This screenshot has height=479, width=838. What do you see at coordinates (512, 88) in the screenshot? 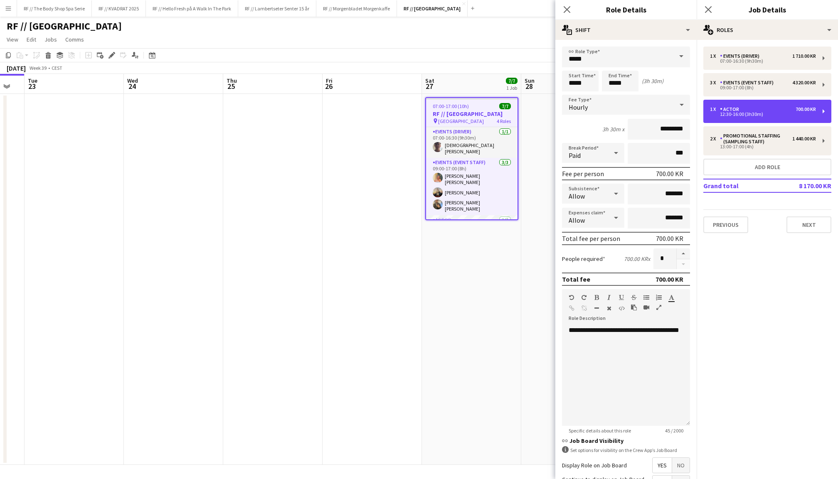
I see `div: 1 Job` at bounding box center [512, 88].